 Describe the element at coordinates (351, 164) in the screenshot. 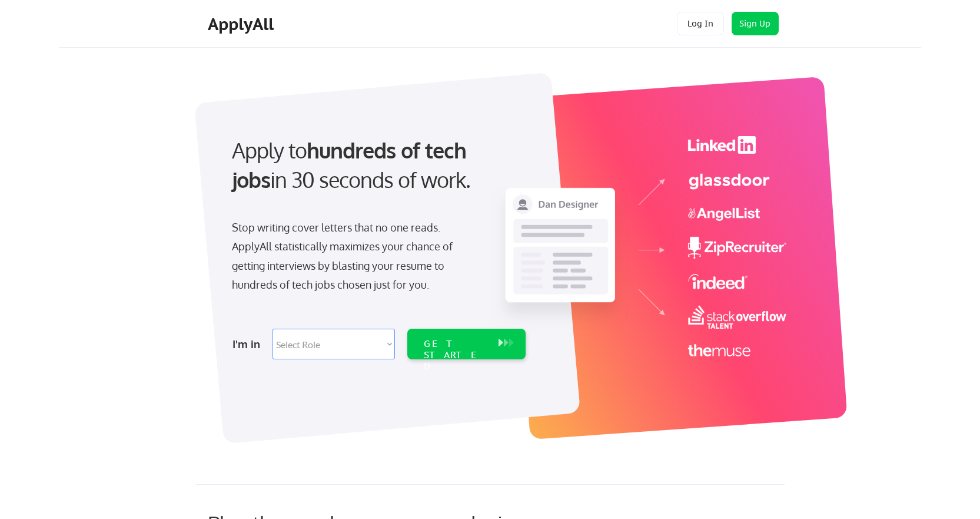

I see `strong: hundreds of tech jobs` at that location.